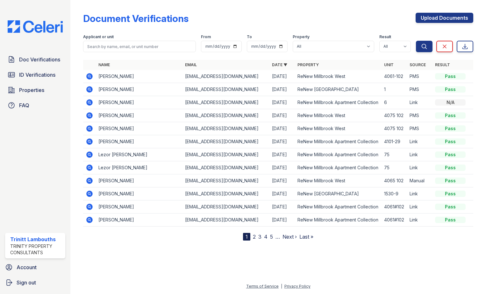 The width and height of the screenshot is (486, 294). I want to click on a: Privacy Policy, so click(298, 286).